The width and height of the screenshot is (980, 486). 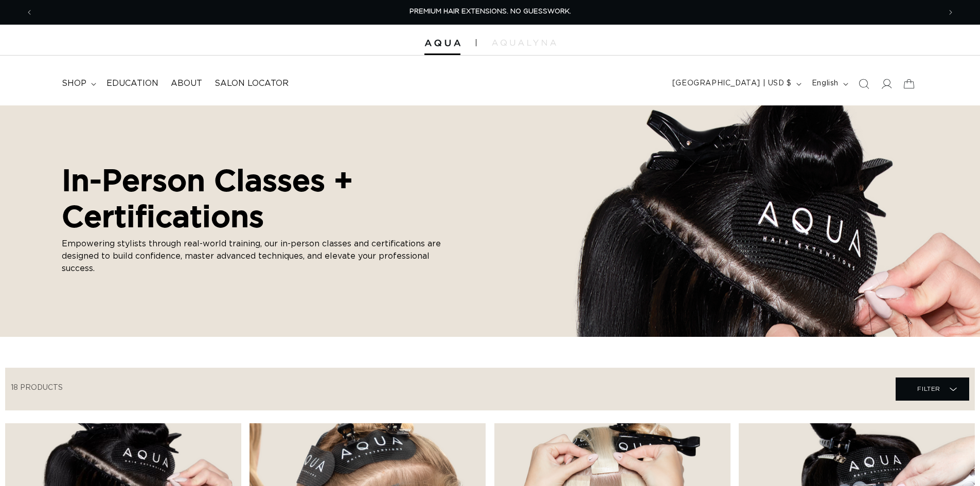 I want to click on img: Aqua Hair Extensions, so click(x=442, y=43).